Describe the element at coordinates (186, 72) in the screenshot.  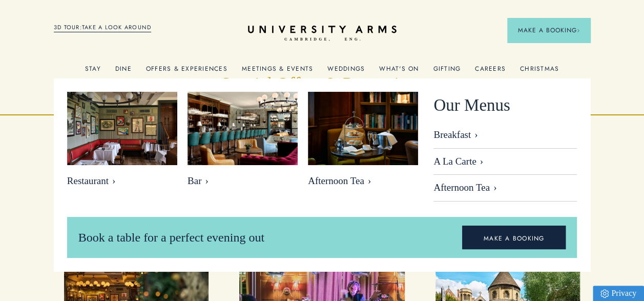
I see `a: Offers & Experiences` at that location.